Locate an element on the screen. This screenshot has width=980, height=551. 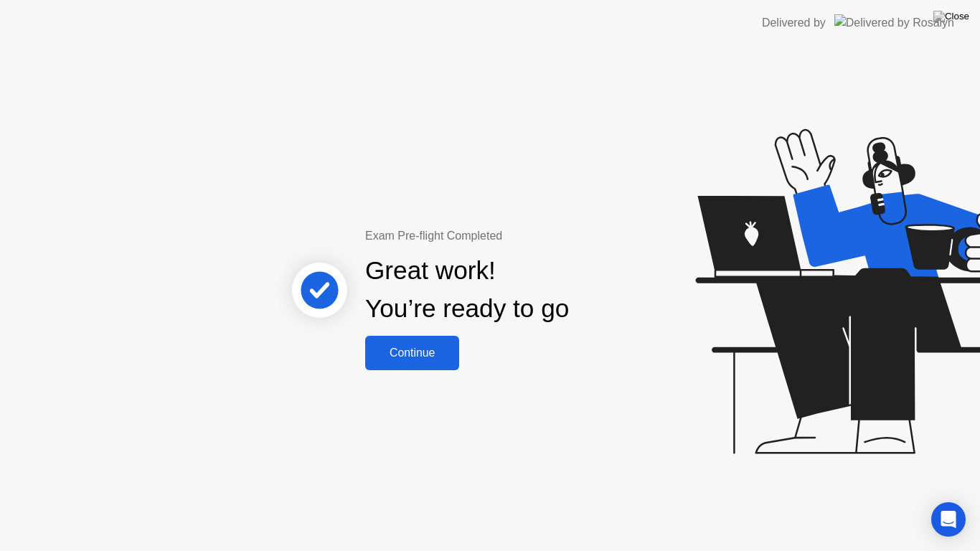
div: Continue is located at coordinates (412, 353).